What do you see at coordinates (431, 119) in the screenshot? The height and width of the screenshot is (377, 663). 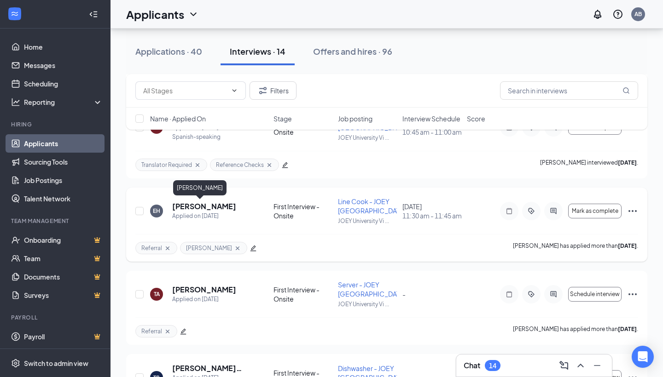 I see `span: Interview Schedule` at bounding box center [431, 119].